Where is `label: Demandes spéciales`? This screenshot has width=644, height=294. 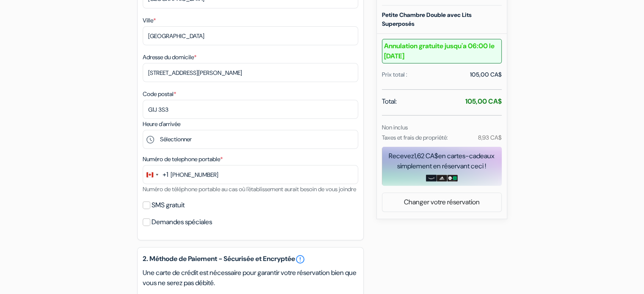 label: Demandes spéciales is located at coordinates (182, 222).